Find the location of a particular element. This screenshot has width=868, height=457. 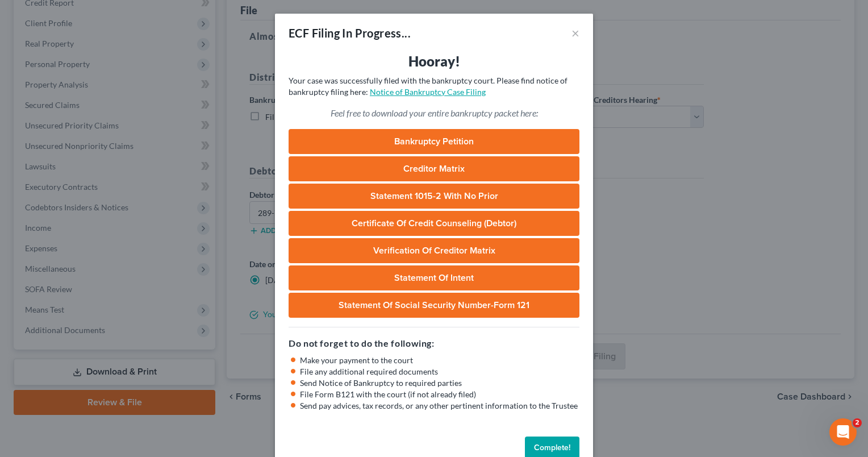

a: Bankruptcy Petition is located at coordinates (434, 142).